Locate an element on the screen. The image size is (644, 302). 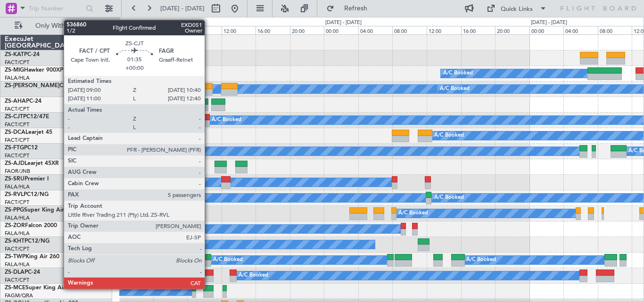
a: ZS-TWPKing Air 260 is located at coordinates (32, 257).